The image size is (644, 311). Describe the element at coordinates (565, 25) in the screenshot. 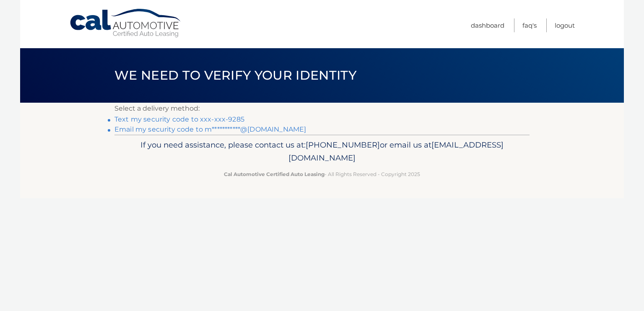

I see `a: Logout` at that location.